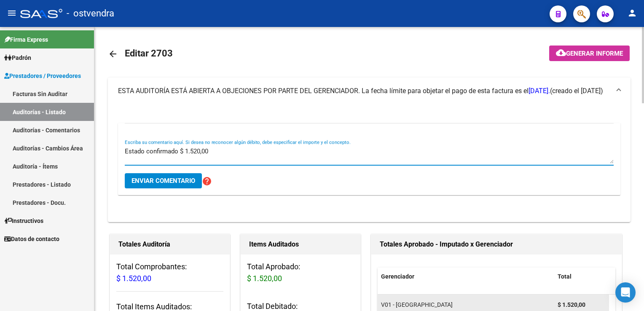  What do you see at coordinates (207, 181) in the screenshot?
I see `mat-icon: help` at bounding box center [207, 181].